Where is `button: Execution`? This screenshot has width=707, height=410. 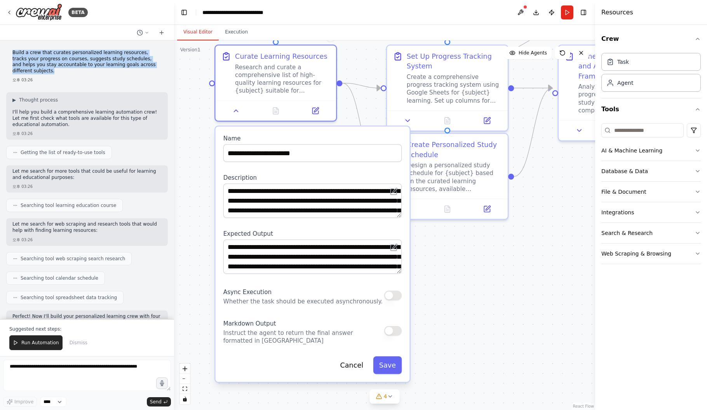 button: Execution is located at coordinates (236, 32).